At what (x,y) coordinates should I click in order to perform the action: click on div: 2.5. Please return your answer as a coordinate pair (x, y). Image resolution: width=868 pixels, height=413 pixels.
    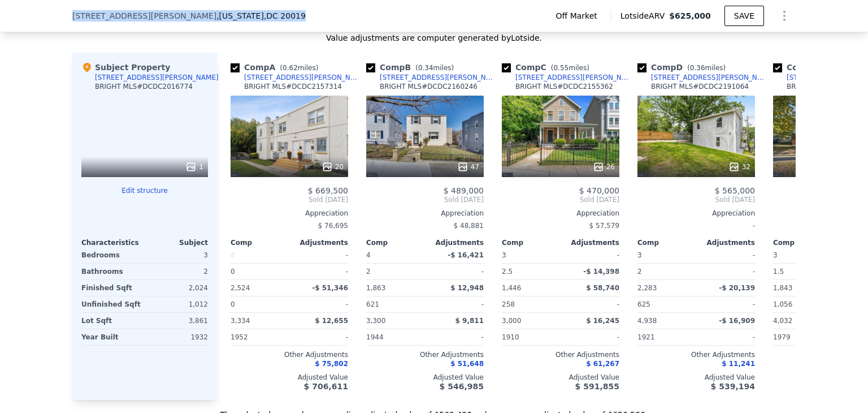
    Looking at the image, I should click on (530, 272).